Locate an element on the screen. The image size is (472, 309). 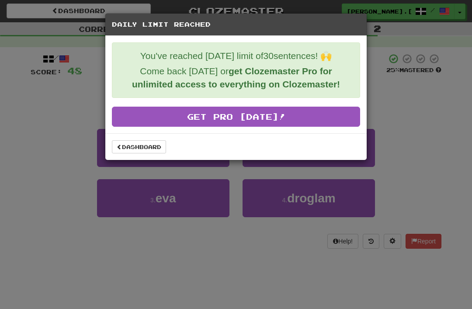
h5: Daily Limit Reached is located at coordinates (236, 24).